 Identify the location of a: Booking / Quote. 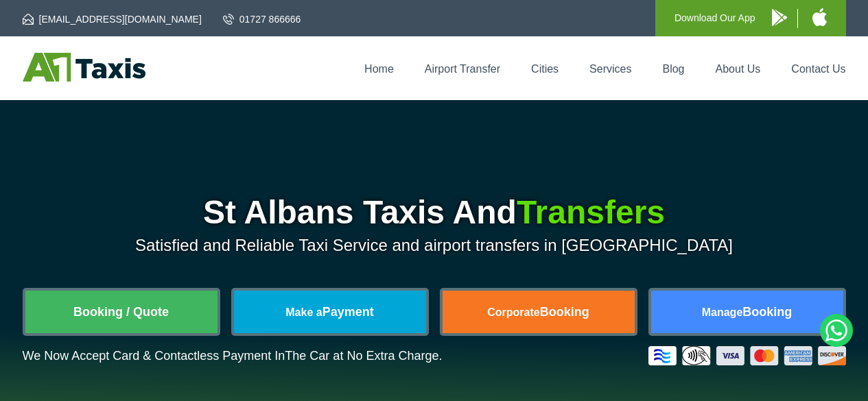
(122, 312).